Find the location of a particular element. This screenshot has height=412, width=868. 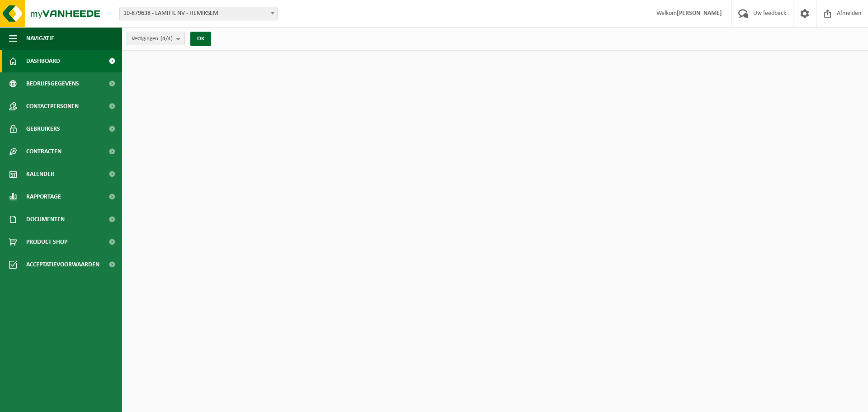

span: Rapportage is located at coordinates (43, 196).